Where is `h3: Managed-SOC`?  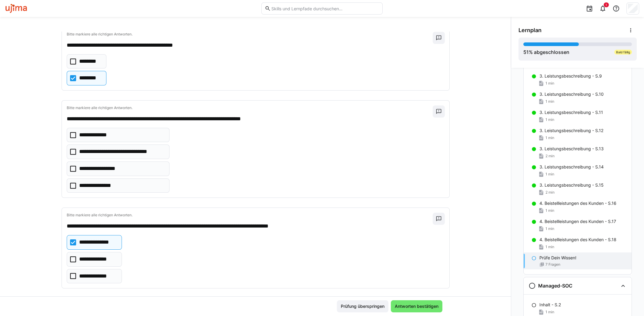 h3: Managed-SOC is located at coordinates (555, 286).